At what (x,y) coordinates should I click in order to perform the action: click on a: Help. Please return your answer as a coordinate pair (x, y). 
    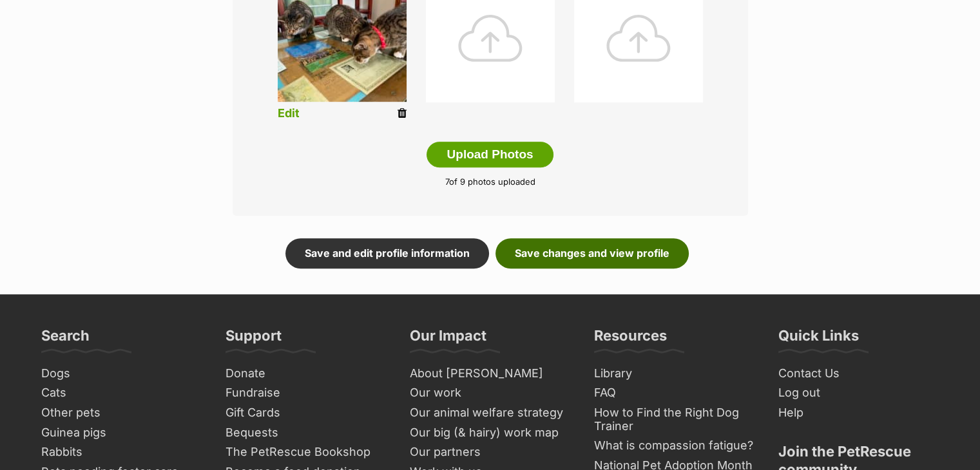
    Looking at the image, I should click on (859, 413).